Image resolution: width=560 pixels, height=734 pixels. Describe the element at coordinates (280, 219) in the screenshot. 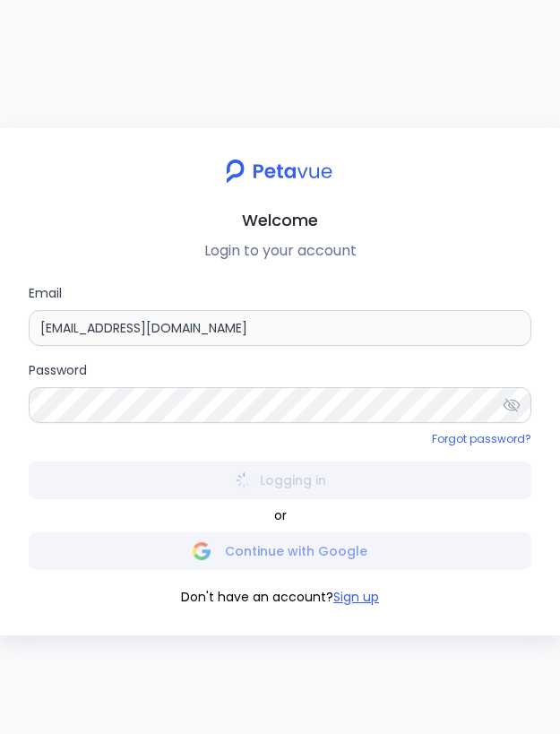

I see `h2: Welcome` at that location.